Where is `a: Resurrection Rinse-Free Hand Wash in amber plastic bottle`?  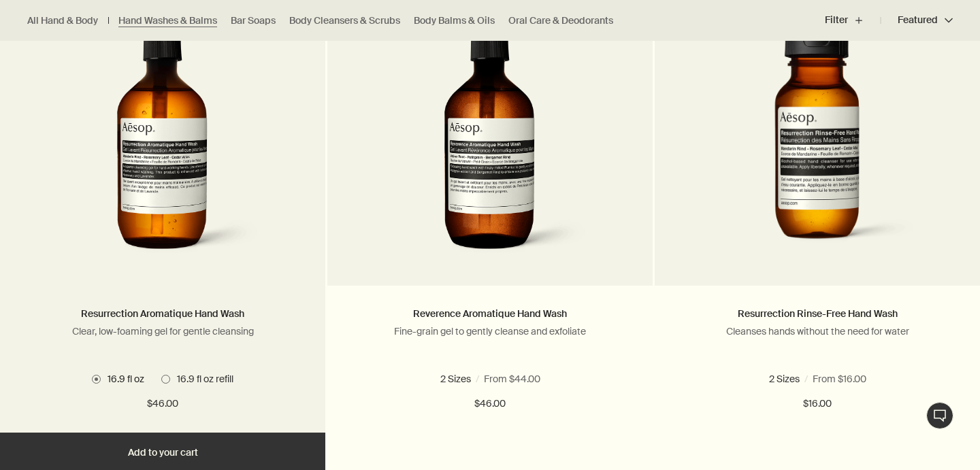 a: Resurrection Rinse-Free Hand Wash in amber plastic bottle is located at coordinates (817, 149).